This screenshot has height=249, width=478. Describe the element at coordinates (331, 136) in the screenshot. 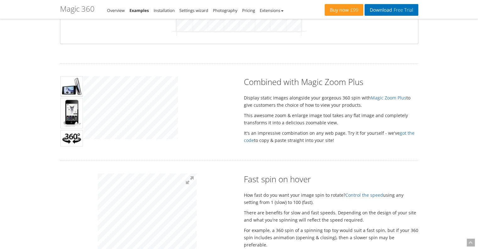

I see `p: It's an impressive combination on any web page. Try it for yourself - we've to copy & paste strai...` at that location.